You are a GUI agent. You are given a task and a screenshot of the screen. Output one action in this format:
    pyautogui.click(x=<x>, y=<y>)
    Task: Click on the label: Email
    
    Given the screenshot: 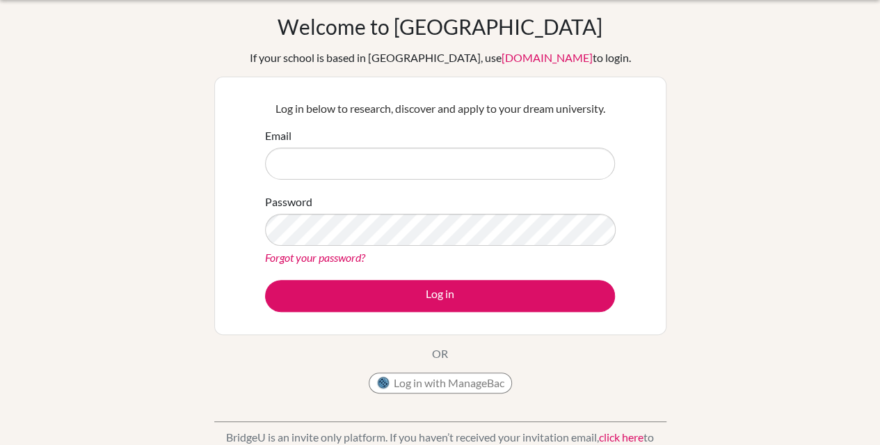 What is the action you would take?
    pyautogui.click(x=278, y=136)
    